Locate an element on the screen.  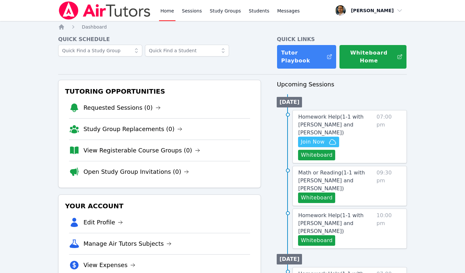
a: Manage Air Tutors Subjects is located at coordinates (128, 244).